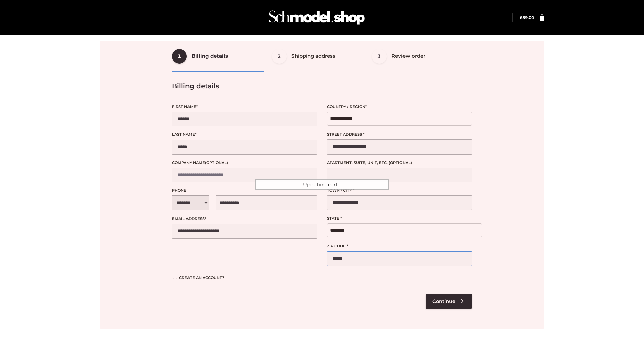 The height and width of the screenshot is (362, 644). What do you see at coordinates (316, 17) in the screenshot?
I see `a: Schmodel Admin 964` at bounding box center [316, 17].